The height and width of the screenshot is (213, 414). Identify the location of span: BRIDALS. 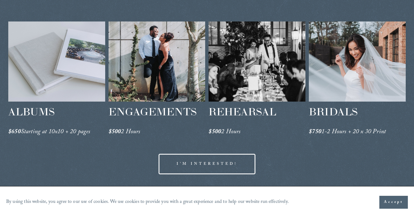
(333, 112).